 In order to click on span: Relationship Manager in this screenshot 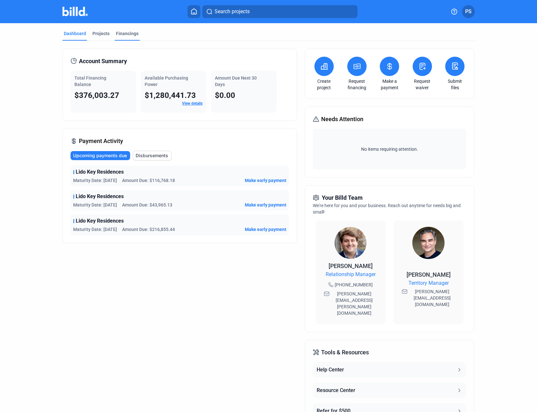, I will do `click(350, 274)`.